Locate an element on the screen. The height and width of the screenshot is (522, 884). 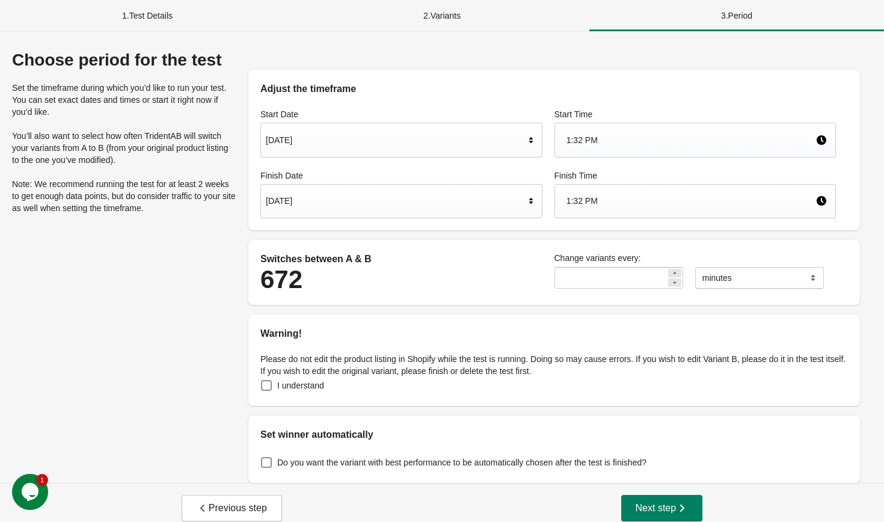
p: Note: We recommend running the test for at least 2 weeks to get enough data points, but do consid... is located at coordinates (124, 196).